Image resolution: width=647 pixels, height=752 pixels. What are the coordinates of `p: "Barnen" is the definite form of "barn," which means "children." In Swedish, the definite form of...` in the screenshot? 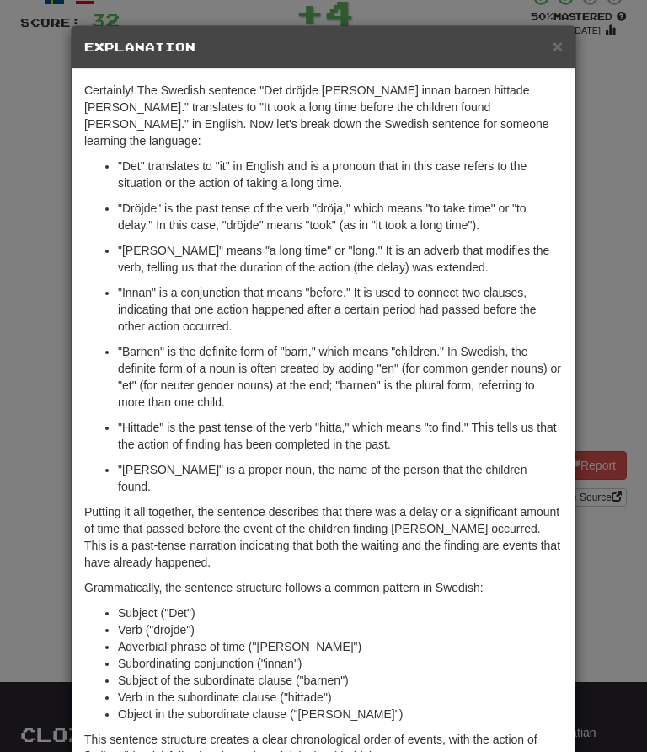 It's located at (341, 377).